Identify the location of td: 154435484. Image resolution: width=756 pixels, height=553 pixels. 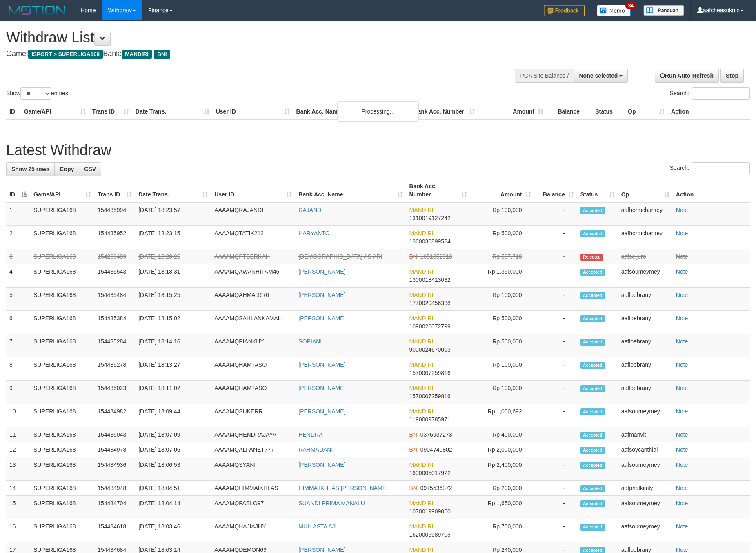
(115, 299).